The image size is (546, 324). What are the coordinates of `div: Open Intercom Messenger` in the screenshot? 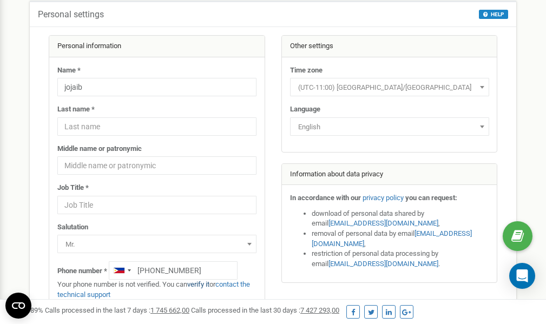 It's located at (522, 276).